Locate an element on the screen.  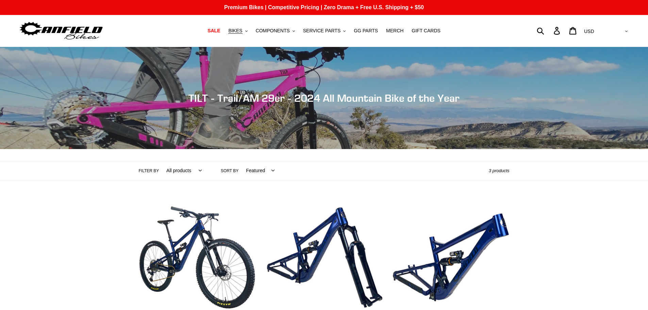
span: SERVICE PARTS is located at coordinates (322, 31).